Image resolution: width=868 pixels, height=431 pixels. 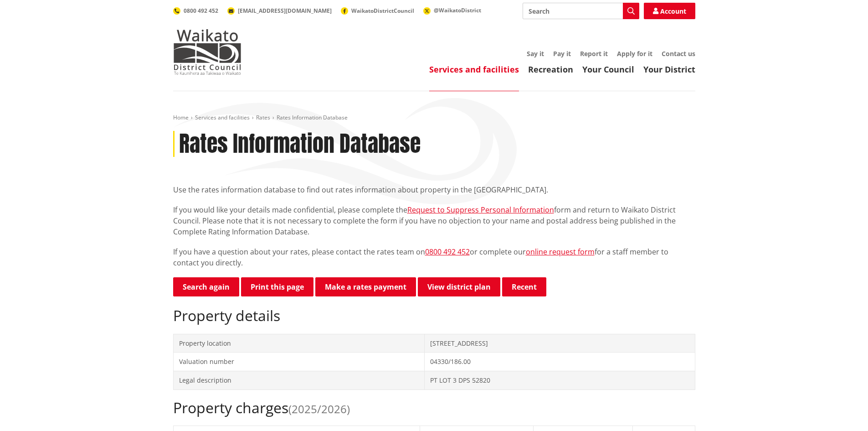 I want to click on a: online request form, so click(x=560, y=252).